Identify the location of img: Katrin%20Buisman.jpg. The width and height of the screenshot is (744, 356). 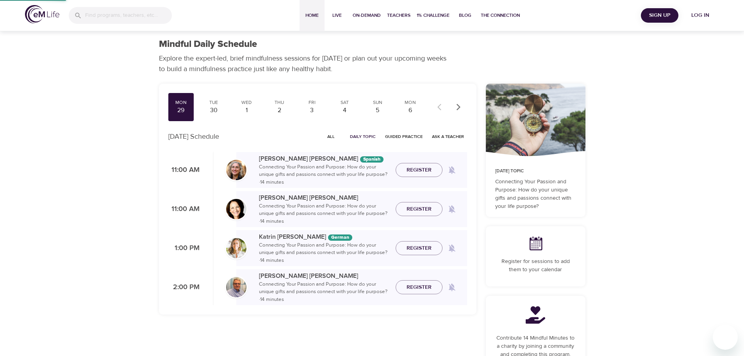
(236, 248).